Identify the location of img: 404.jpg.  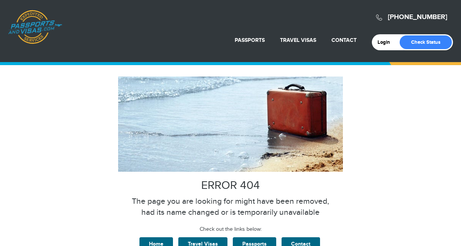
(231, 124).